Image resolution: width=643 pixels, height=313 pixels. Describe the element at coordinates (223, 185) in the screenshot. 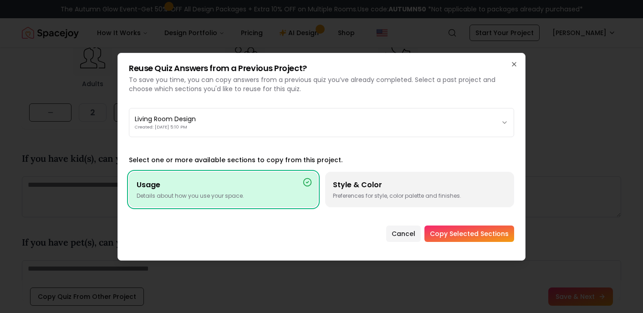

I see `h4: Usage` at that location.